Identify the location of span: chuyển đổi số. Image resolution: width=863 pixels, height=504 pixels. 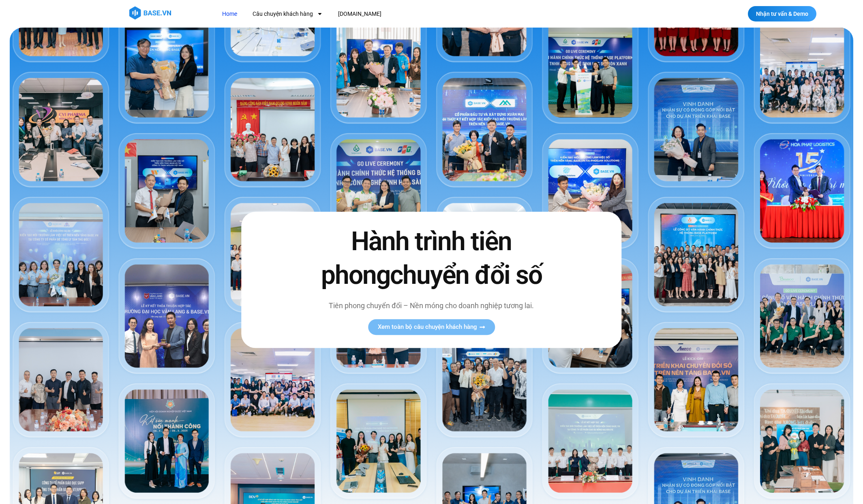
(466, 275).